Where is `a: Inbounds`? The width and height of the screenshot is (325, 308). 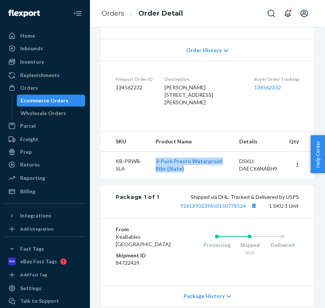
a: Inbounds is located at coordinates (45, 48).